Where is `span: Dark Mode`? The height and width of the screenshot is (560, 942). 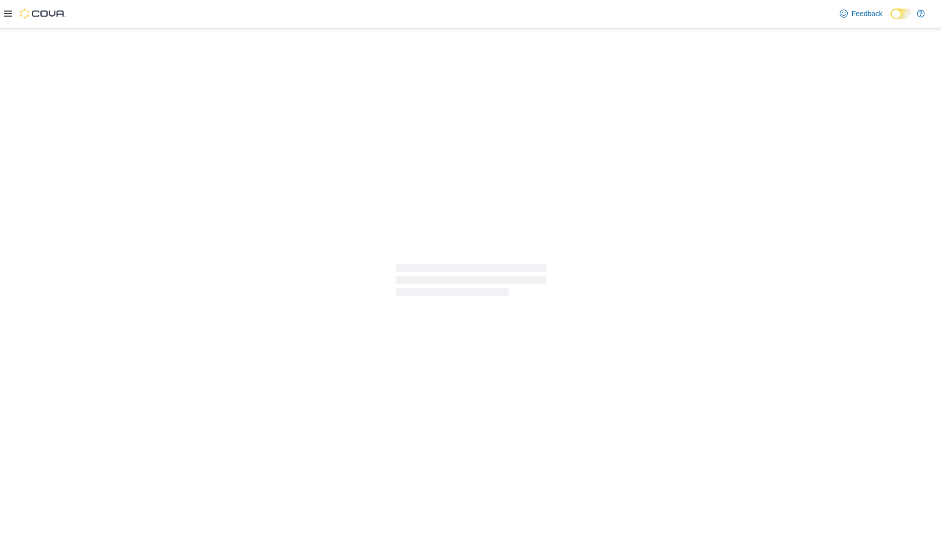
span: Dark Mode is located at coordinates (890, 19).